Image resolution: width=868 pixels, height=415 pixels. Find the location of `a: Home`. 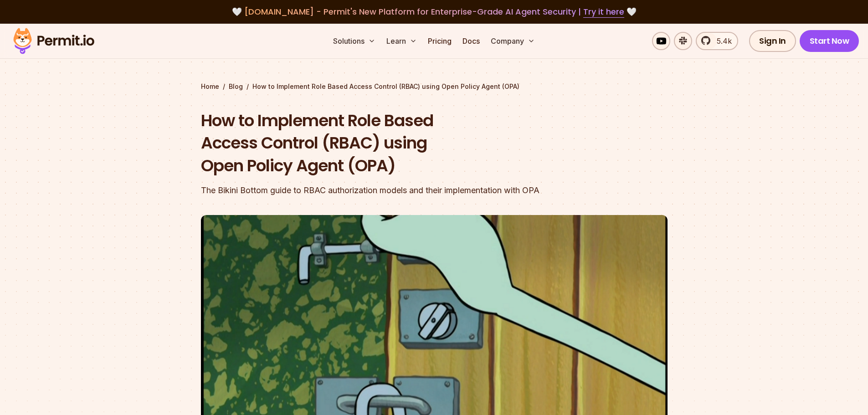

a: Home is located at coordinates (210, 87).